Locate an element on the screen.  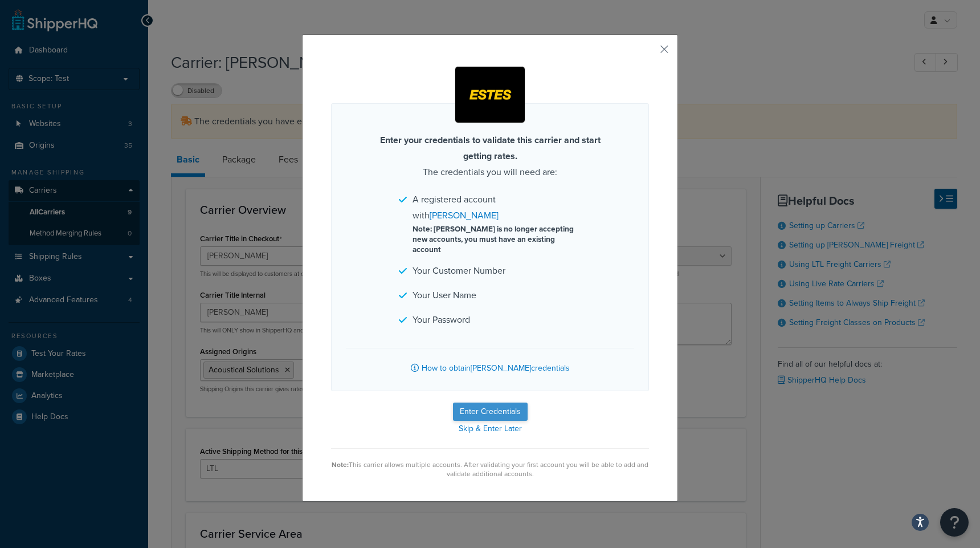
a: Skip & Enter Later is located at coordinates (490, 428).